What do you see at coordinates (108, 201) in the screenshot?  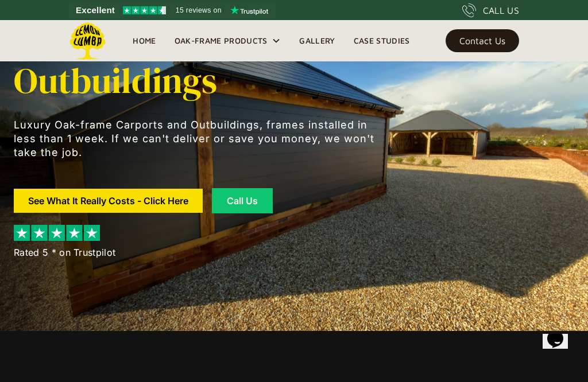 I see `a: See What It Really Costs - Click Here` at bounding box center [108, 201].